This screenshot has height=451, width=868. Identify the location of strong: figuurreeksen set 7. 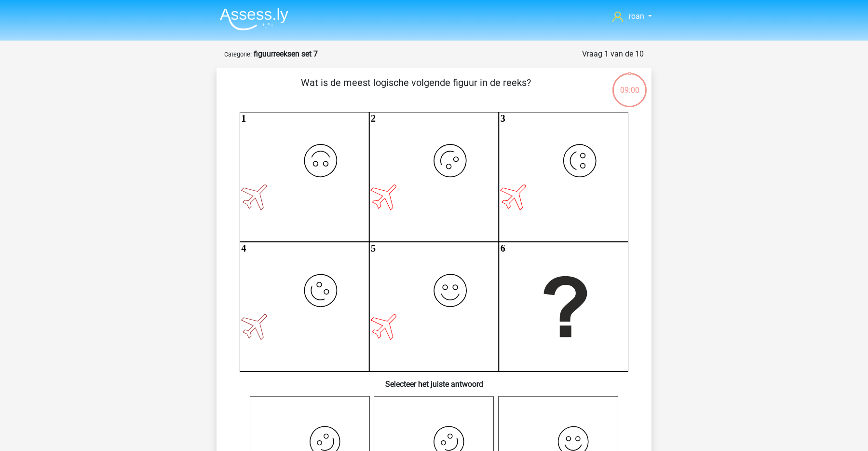
(285, 54).